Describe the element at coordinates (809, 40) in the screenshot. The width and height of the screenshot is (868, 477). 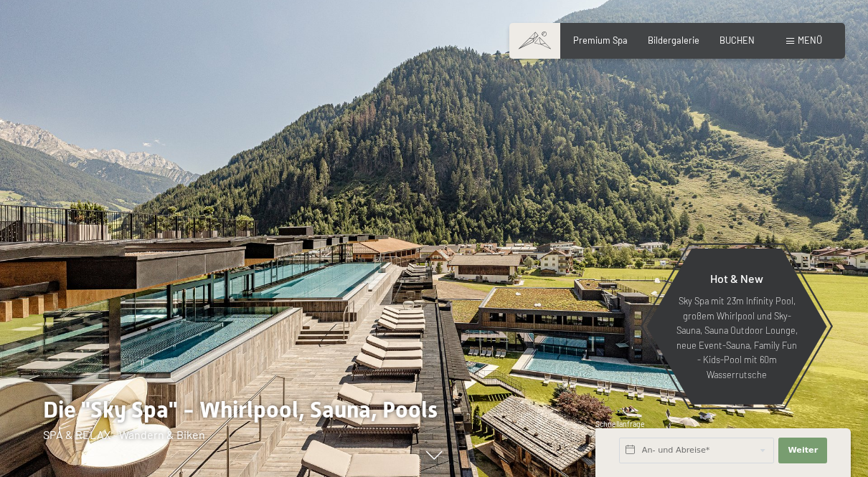
I see `span: Menü` at that location.